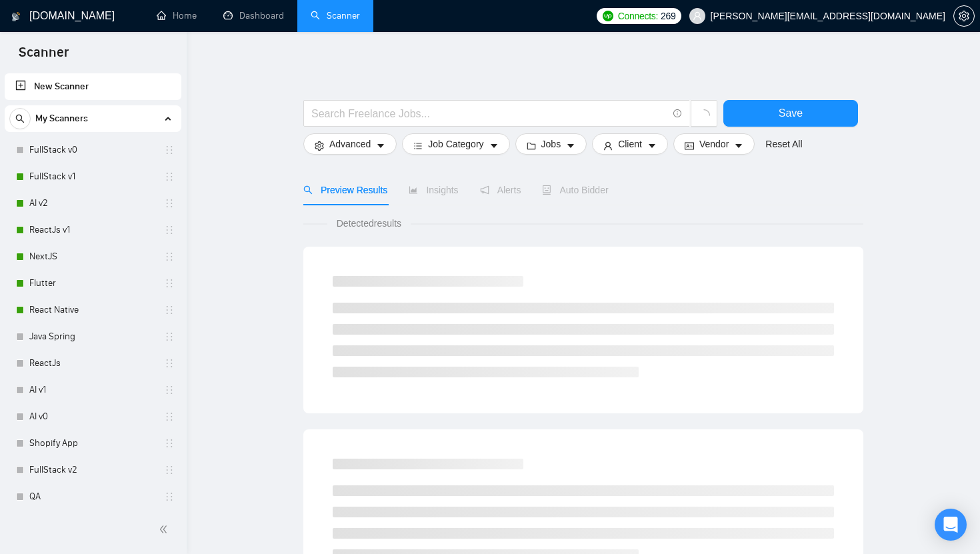  Describe the element at coordinates (93, 390) in the screenshot. I see `a: AI v1` at that location.